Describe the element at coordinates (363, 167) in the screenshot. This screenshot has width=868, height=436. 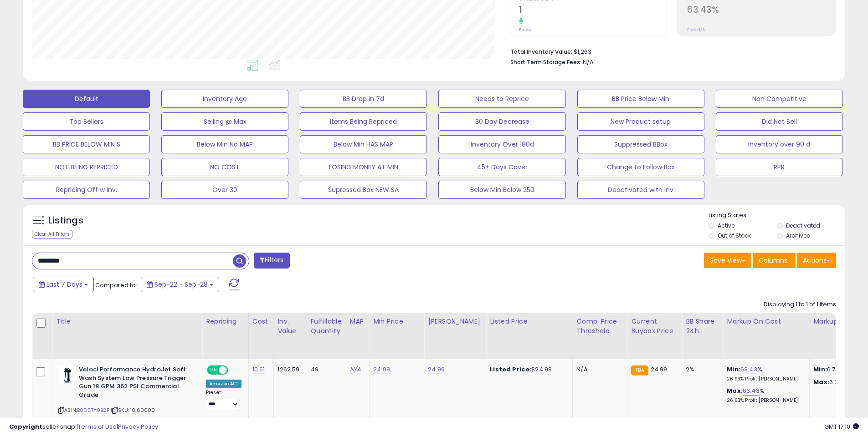
I see `button: LOSING MONEY AT MIN` at that location.